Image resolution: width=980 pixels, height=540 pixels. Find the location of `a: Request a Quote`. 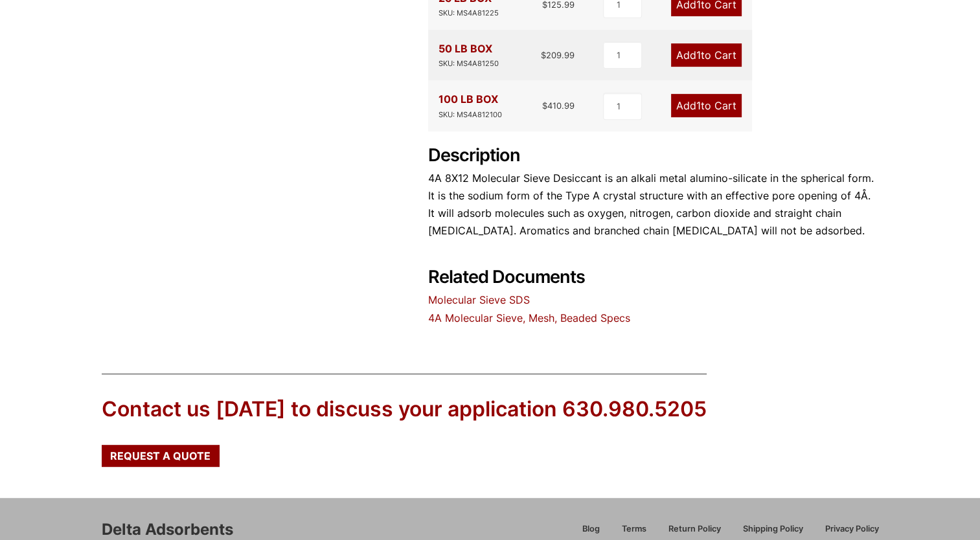

a: Request a Quote is located at coordinates (160, 456).